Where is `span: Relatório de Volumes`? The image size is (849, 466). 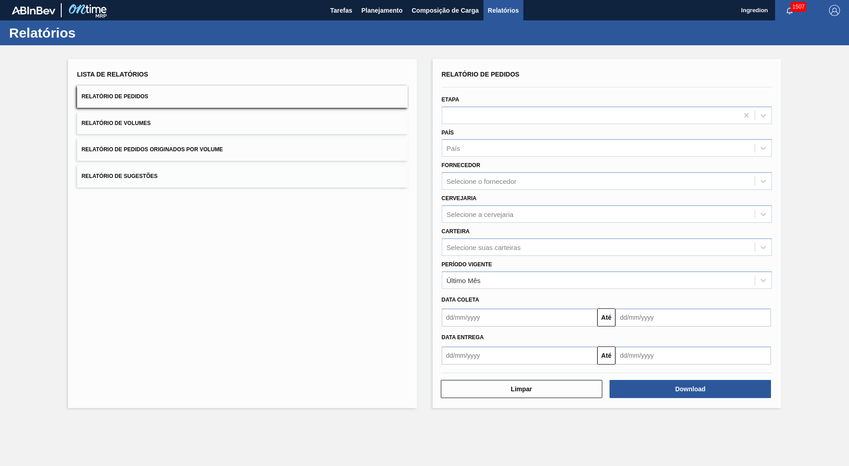
span: Relatório de Volumes is located at coordinates (116, 123).